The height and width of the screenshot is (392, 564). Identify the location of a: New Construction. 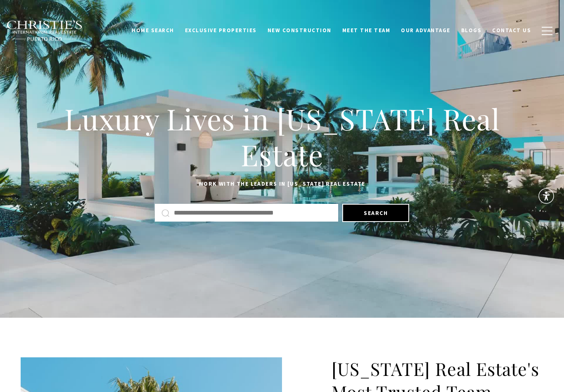
(299, 31).